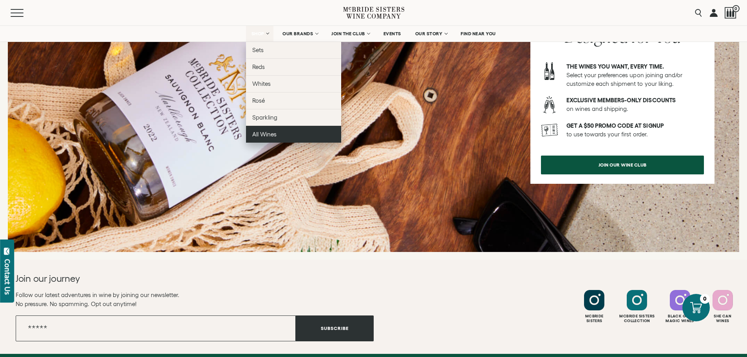 Image resolution: width=747 pixels, height=357 pixels. Describe the element at coordinates (594, 319) in the screenshot. I see `div: Mcbride Sisters` at that location.